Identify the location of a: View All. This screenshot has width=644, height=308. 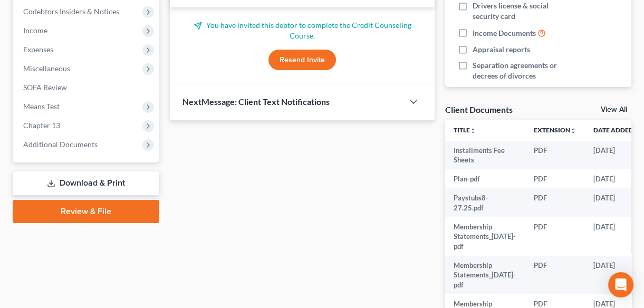
(614, 110).